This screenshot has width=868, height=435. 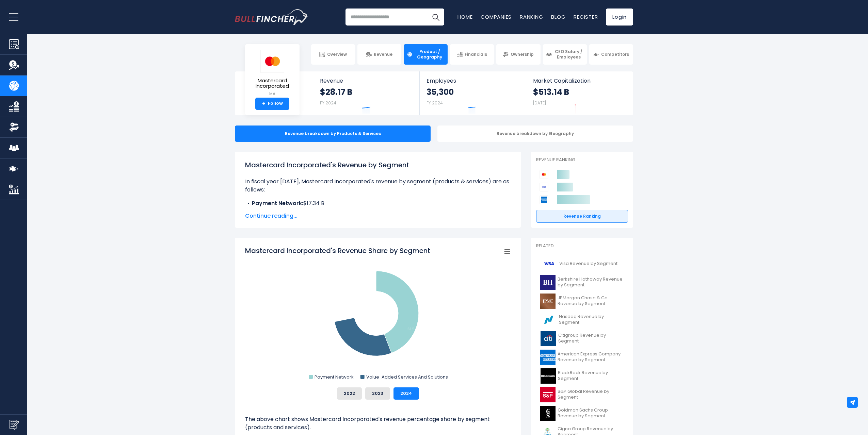 What do you see at coordinates (535, 134) in the screenshot?
I see `div: Revenue breakdown by Geography` at bounding box center [535, 134].